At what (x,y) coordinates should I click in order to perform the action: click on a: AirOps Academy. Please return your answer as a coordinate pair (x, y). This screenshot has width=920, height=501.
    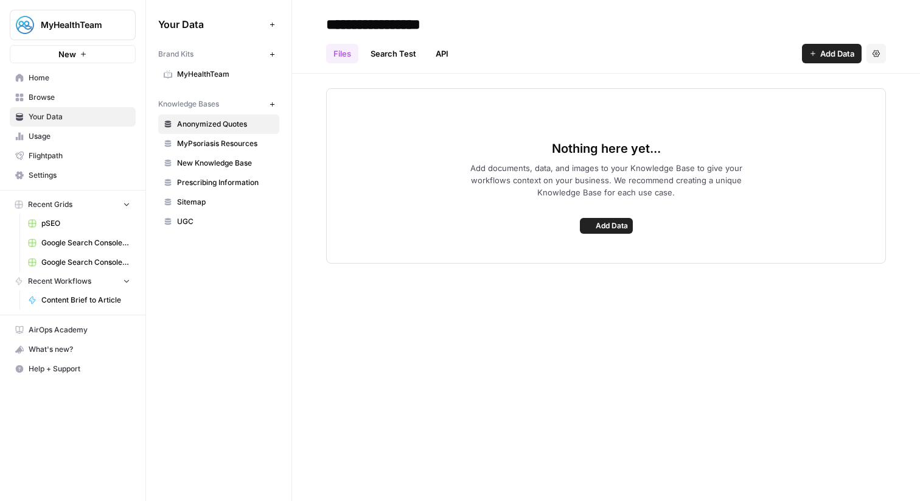
    Looking at the image, I should click on (72, 330).